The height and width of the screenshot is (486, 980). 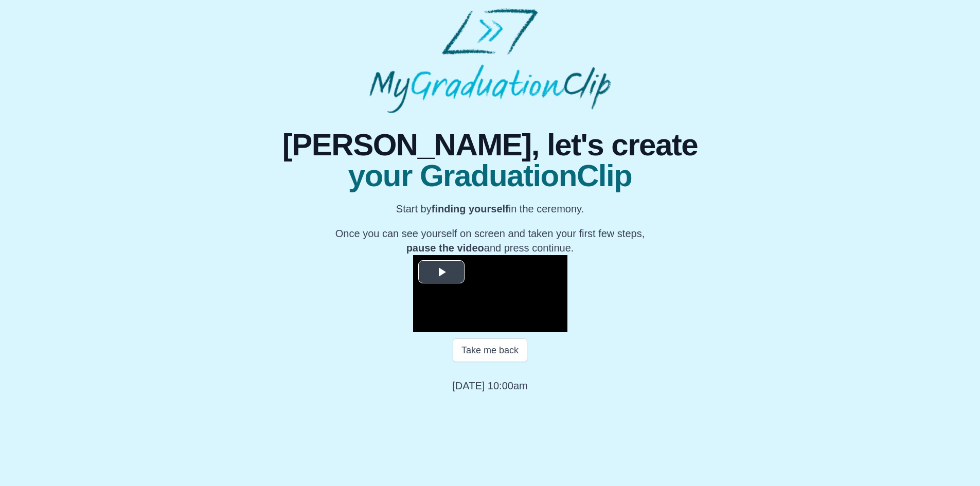 I want to click on span: your GraduationClip, so click(x=490, y=176).